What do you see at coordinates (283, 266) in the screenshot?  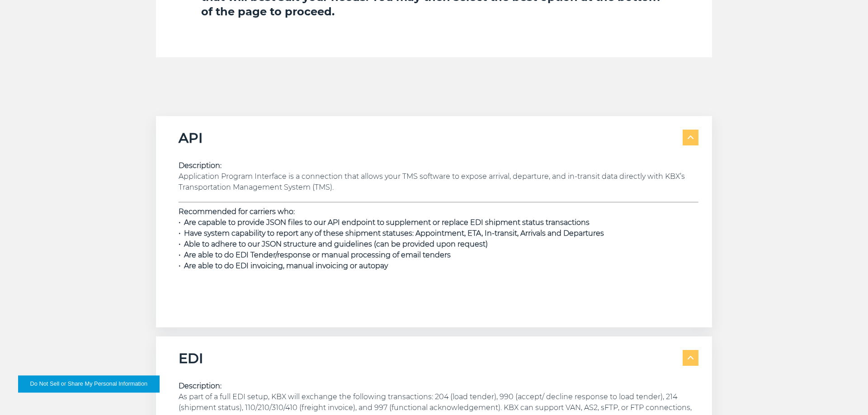 I see `span: • Are able to do EDI invoicing, manual invoicing or autopay` at bounding box center [283, 266].